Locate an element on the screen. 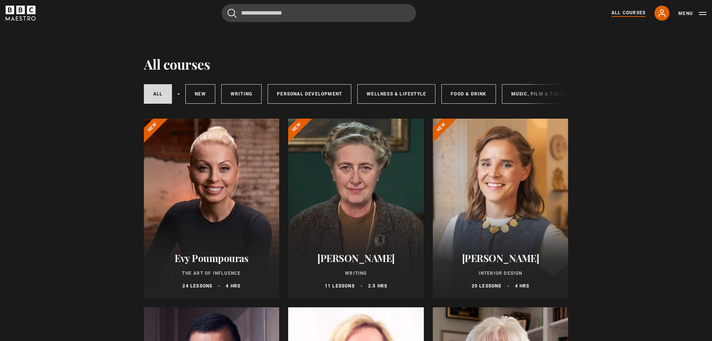 This screenshot has height=341, width=712. p: 11 lessons is located at coordinates (340, 286).